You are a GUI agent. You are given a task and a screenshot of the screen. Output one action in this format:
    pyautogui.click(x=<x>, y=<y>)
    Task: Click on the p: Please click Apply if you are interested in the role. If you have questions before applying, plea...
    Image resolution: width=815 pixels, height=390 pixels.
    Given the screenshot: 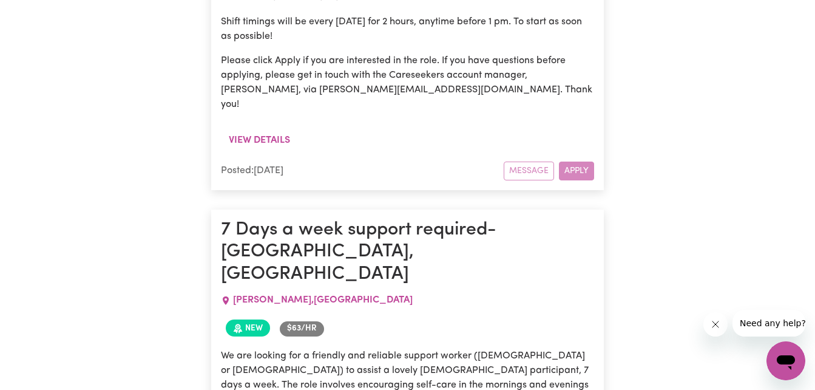 What is the action you would take?
    pyautogui.click(x=408, y=83)
    